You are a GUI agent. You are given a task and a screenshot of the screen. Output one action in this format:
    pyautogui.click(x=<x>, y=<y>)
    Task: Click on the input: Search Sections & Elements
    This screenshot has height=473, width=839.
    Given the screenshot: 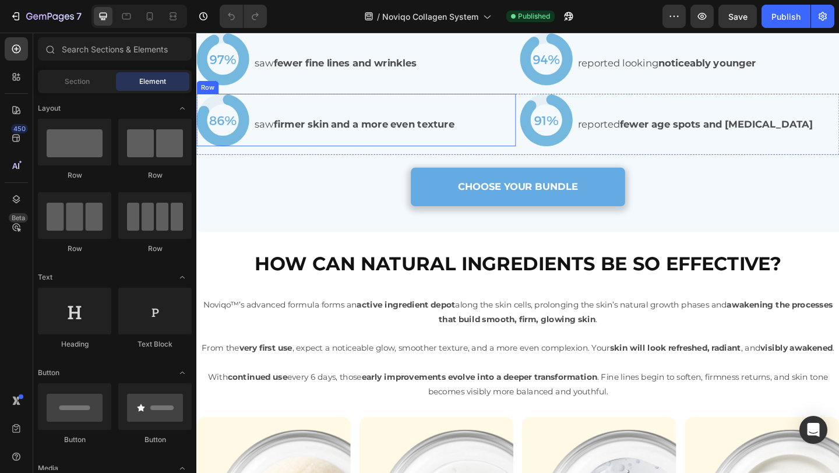 What is the action you would take?
    pyautogui.click(x=115, y=49)
    